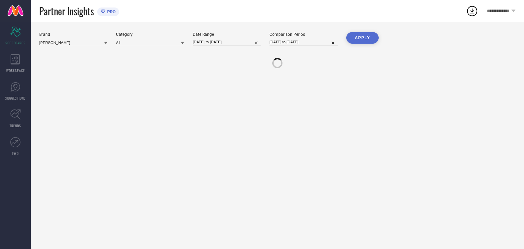 This screenshot has height=249, width=524. Describe the element at coordinates (15, 70) in the screenshot. I see `span: WORKSPACE` at that location.